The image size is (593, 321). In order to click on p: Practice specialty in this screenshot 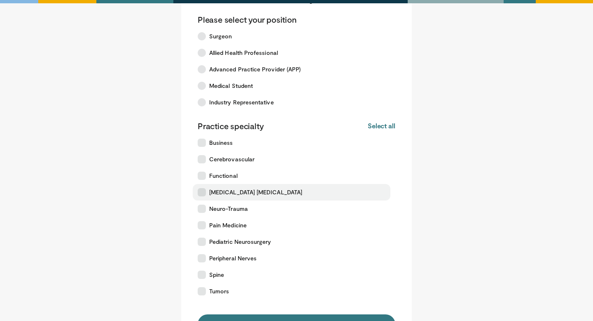, I will do `click(231, 126)`.